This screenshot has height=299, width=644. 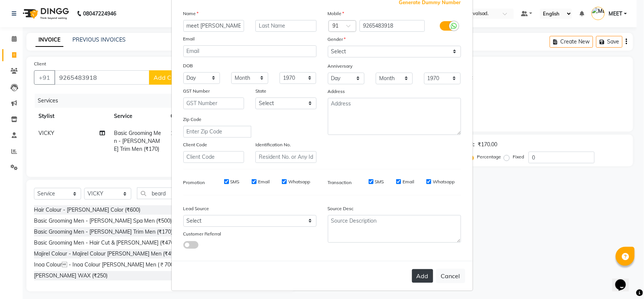 I want to click on label: Transaction, so click(x=340, y=183).